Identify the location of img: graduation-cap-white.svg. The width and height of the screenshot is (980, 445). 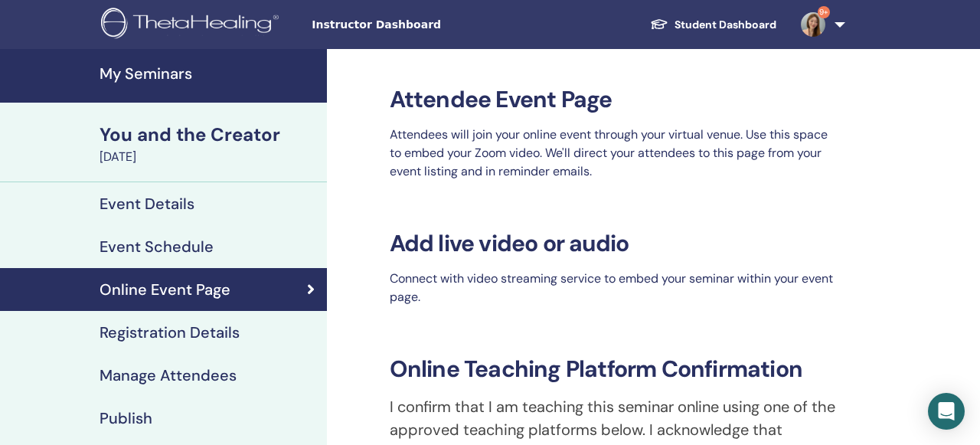
(659, 24).